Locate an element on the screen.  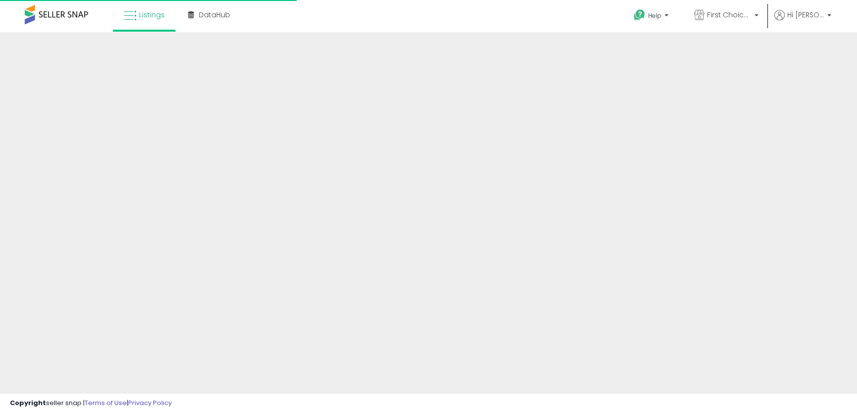
a: Terms of Use is located at coordinates (105, 403).